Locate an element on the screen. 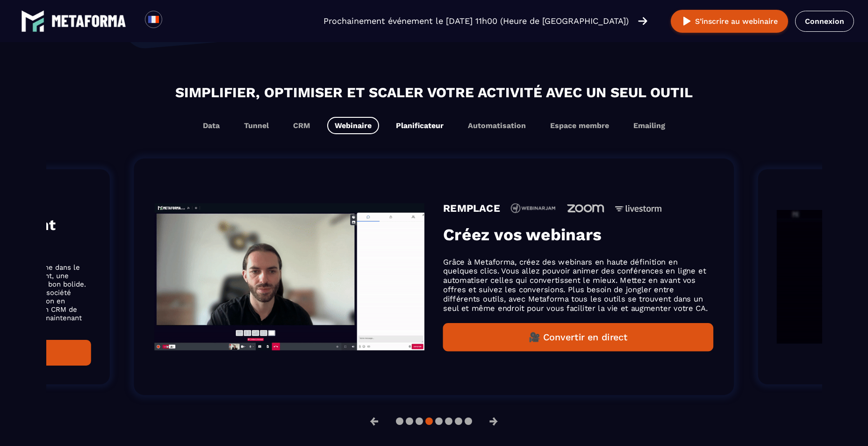 The height and width of the screenshot is (446, 868). button: Webinaire is located at coordinates (353, 125).